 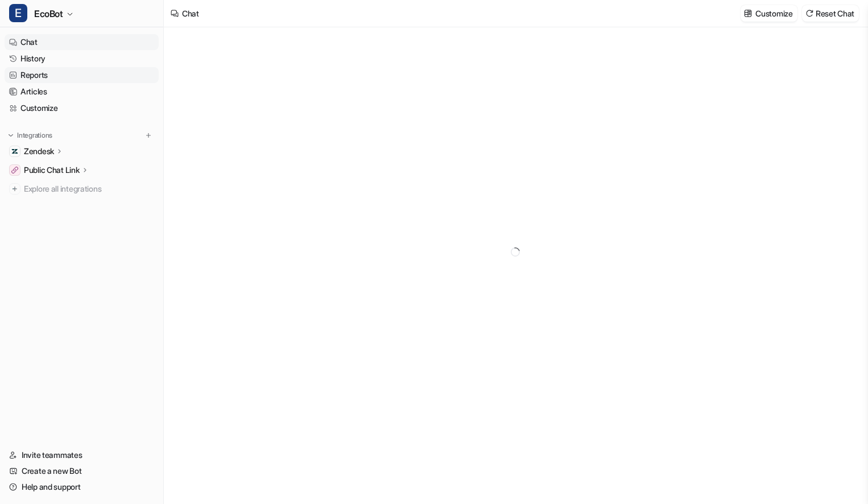 What do you see at coordinates (831, 13) in the screenshot?
I see `button: Reset Chat` at bounding box center [831, 13].